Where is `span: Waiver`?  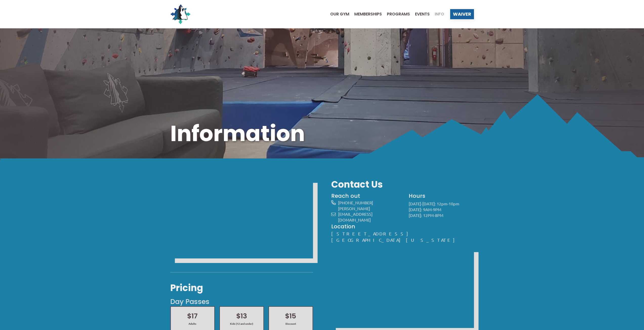
span: Waiver is located at coordinates (462, 14).